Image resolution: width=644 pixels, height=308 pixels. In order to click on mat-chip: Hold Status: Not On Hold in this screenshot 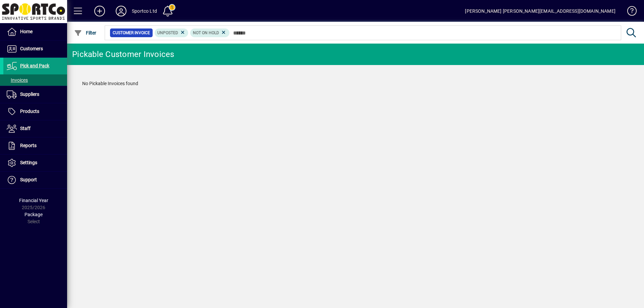, I will do `click(210, 33)`.